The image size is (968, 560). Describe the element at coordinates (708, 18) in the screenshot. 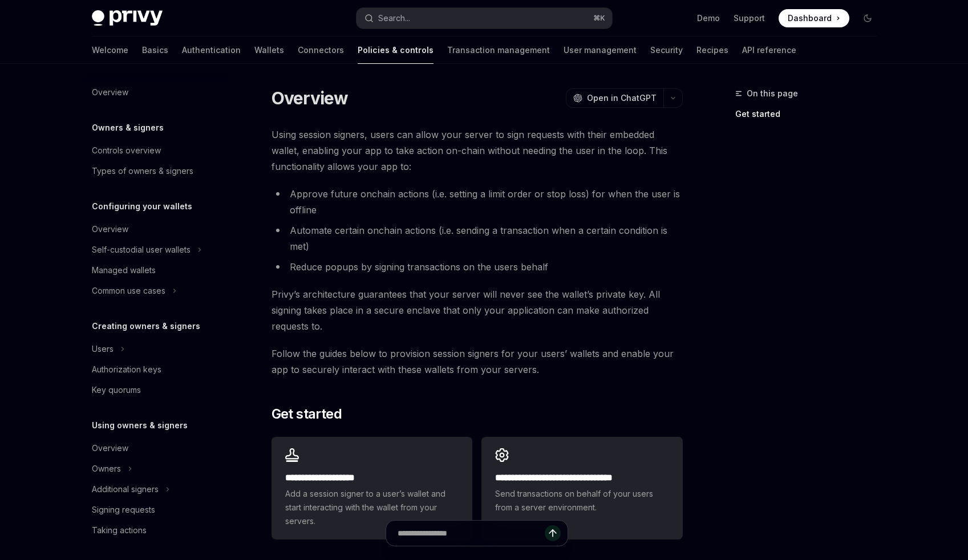

I see `a: Demo` at that location.